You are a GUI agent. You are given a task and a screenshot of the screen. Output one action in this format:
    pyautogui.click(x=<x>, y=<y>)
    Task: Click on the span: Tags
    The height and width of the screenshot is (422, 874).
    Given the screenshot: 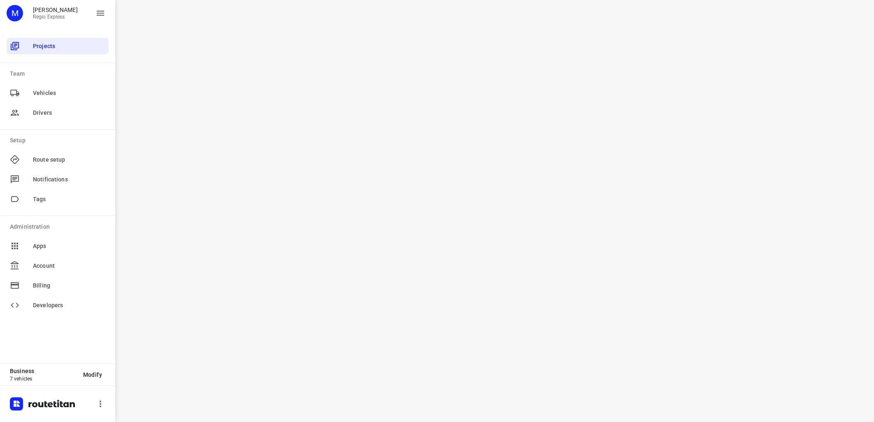 What is the action you would take?
    pyautogui.click(x=69, y=199)
    